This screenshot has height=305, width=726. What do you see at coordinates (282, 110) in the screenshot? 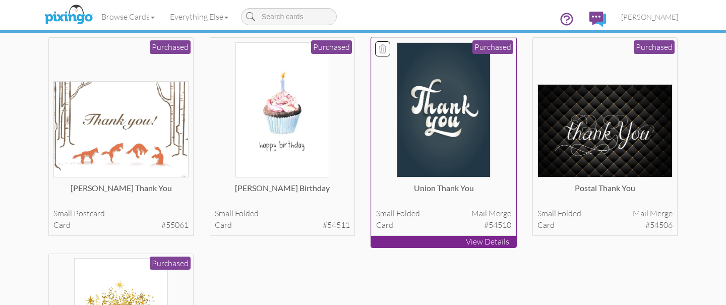
I see `img: 119424-1-1723141162611-41b0181919926960-qa.jpg` at bounding box center [282, 110].